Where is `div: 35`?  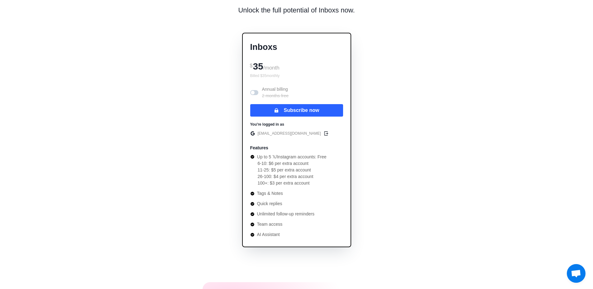
div: 35 is located at coordinates (296, 66).